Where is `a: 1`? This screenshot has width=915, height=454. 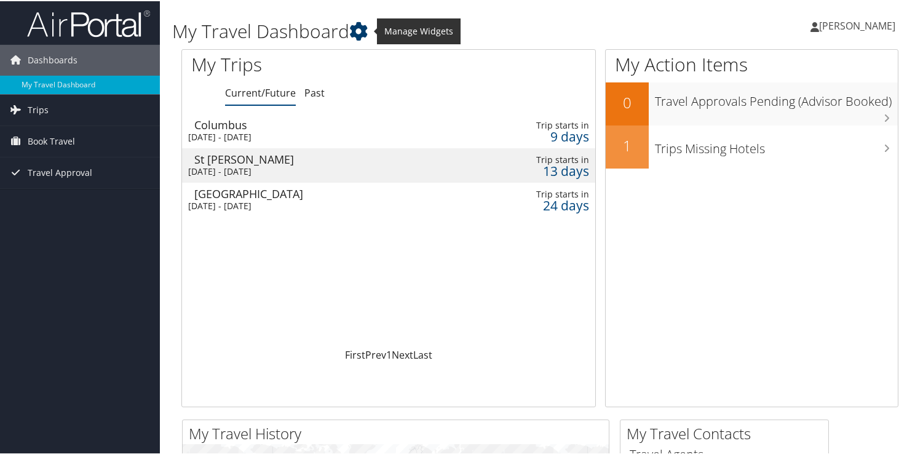 a: 1 is located at coordinates (389, 354).